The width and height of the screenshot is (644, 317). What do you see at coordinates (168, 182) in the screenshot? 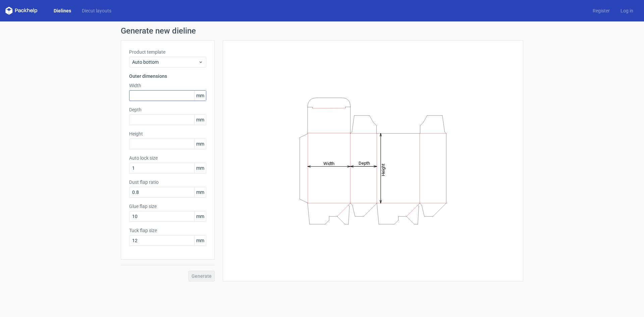
I see `label: Dust flap ratio` at bounding box center [168, 182].